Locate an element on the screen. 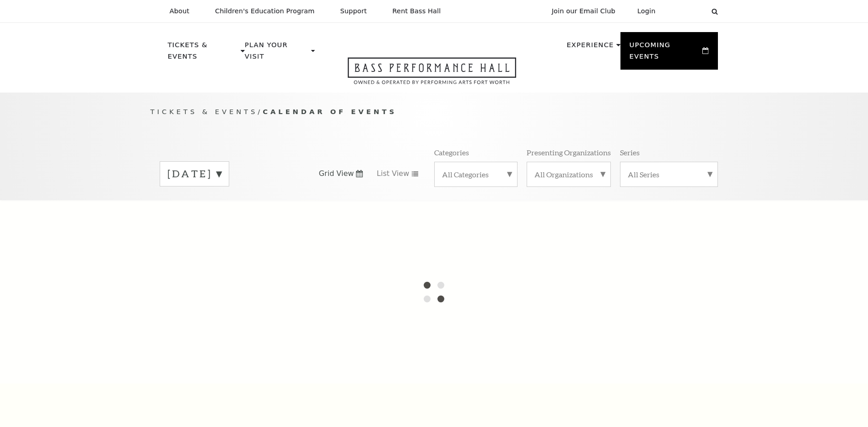 This screenshot has height=427, width=868. span: Grid View is located at coordinates (336, 174).